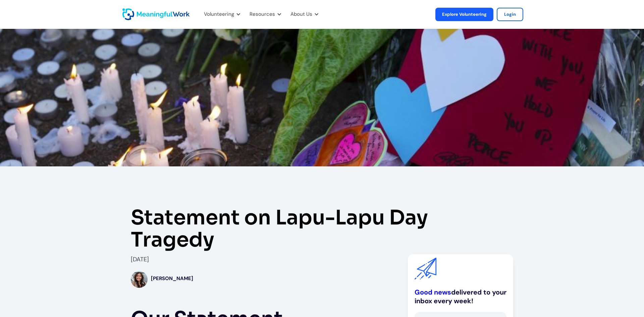  What do you see at coordinates (322, 229) in the screenshot?
I see `h1: Statement on Lapu-Lapu Day Tragedy` at bounding box center [322, 229].